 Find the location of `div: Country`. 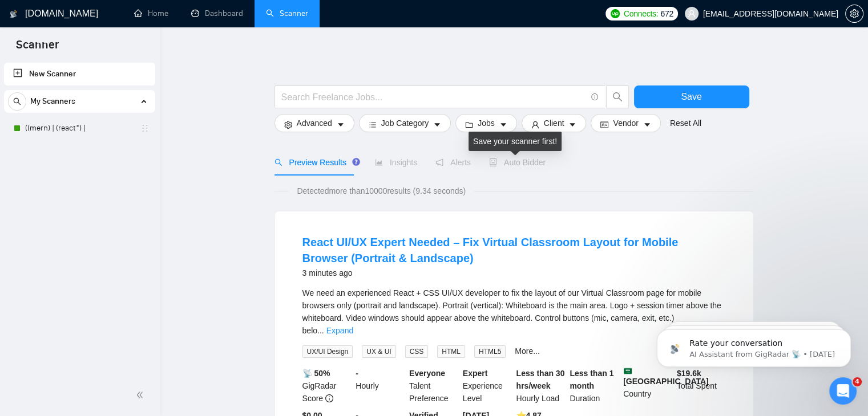

div: Country is located at coordinates (648, 386).